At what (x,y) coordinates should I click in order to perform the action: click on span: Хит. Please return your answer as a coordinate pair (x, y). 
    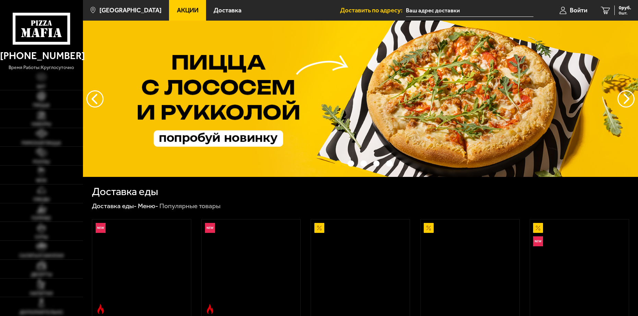
    Looking at the image, I should click on (41, 87).